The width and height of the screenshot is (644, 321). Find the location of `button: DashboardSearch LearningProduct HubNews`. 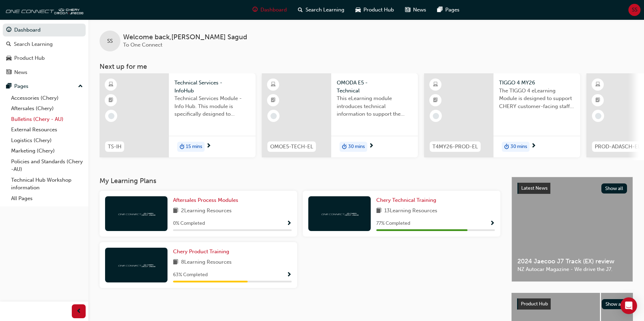

button: DashboardSearch LearningProduct HubNews is located at coordinates (44, 51).